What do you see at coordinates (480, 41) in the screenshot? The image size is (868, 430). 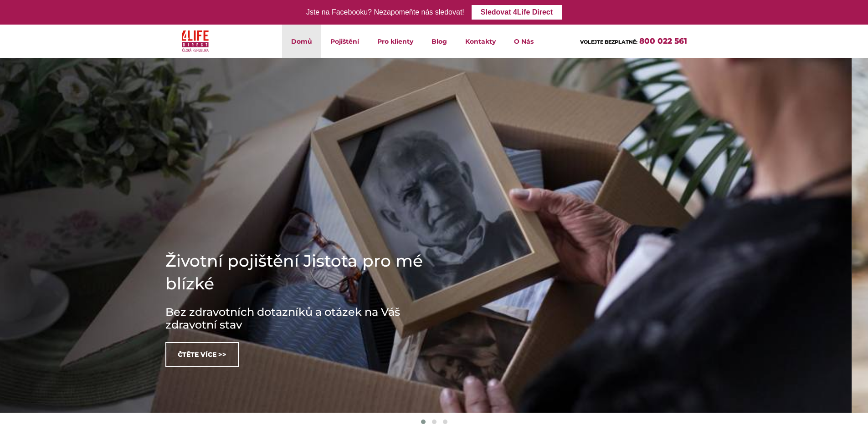 I see `a: Kontakty` at bounding box center [480, 41].